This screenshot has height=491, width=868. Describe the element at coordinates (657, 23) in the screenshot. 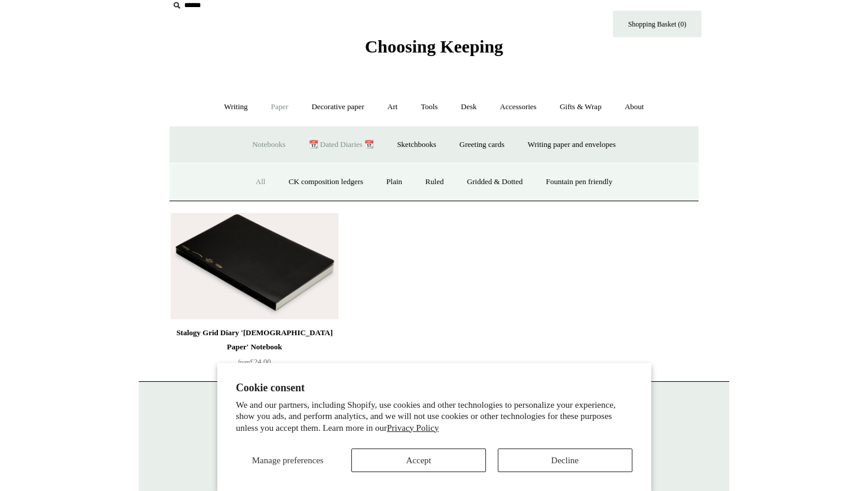

I see `a: Shopping Basket (0)` at that location.